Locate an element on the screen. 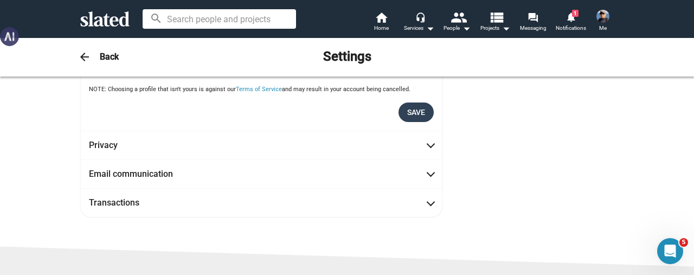 Image resolution: width=694 pixels, height=275 pixels. button: Projects is located at coordinates (495, 23).